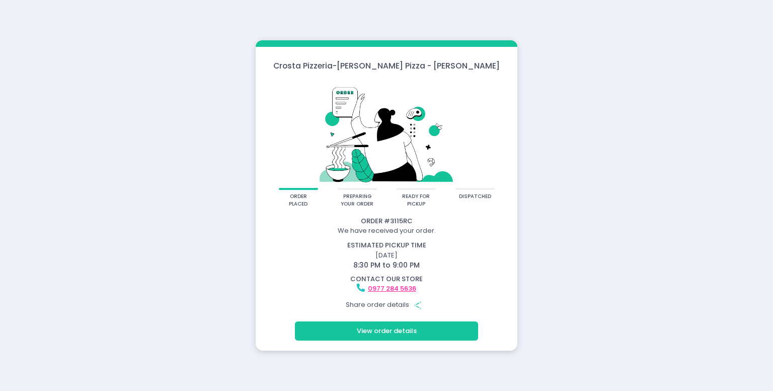 This screenshot has height=391, width=773. What do you see at coordinates (392, 288) in the screenshot?
I see `a: 0977 284 5636` at bounding box center [392, 288].